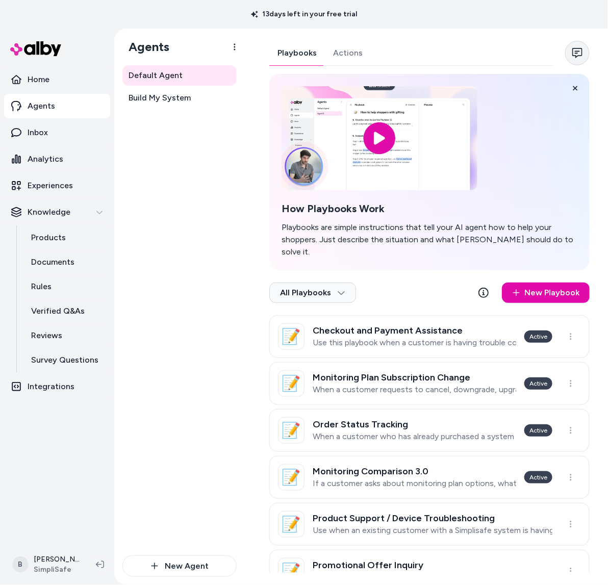  What do you see at coordinates (65, 287) in the screenshot?
I see `a: Rules` at bounding box center [65, 287].